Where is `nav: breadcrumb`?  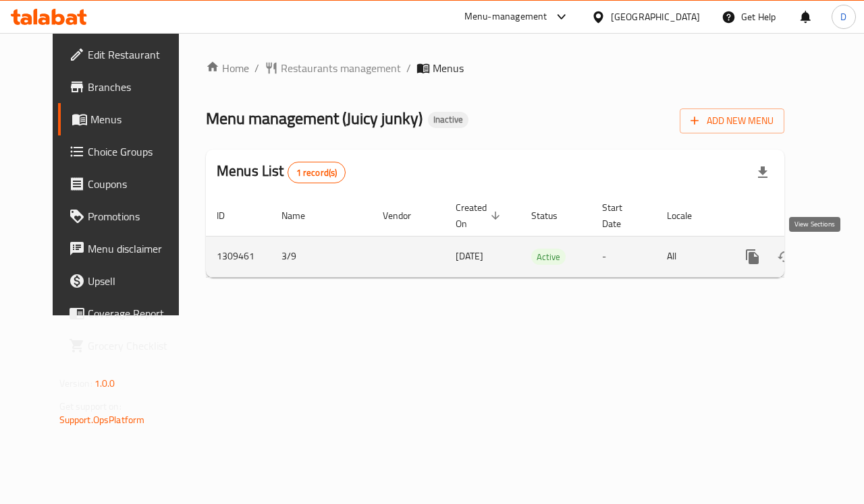 nav: breadcrumb is located at coordinates (495, 68).